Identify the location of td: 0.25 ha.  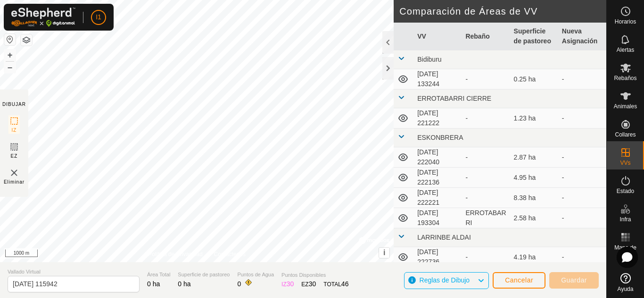
(534, 79).